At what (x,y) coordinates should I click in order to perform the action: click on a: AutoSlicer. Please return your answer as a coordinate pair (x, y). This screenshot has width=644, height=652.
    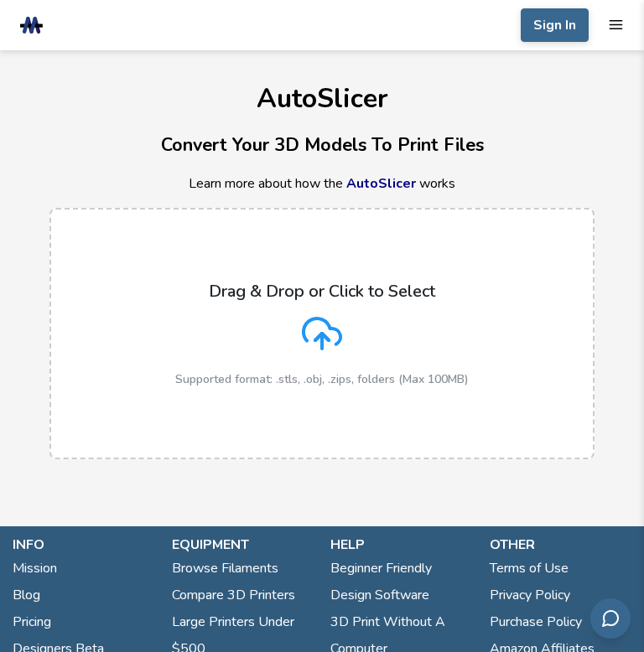
    Looking at the image, I should click on (381, 183).